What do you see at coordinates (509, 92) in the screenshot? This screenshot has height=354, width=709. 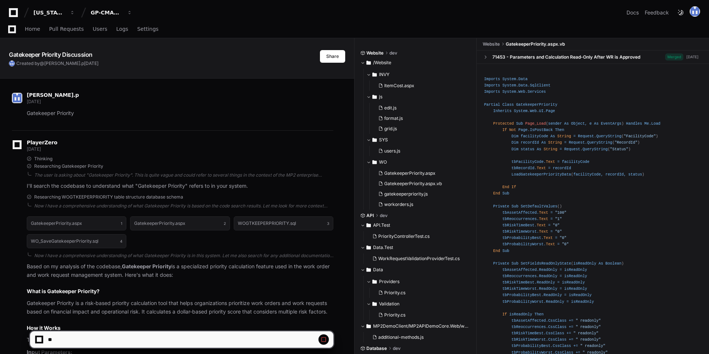 I see `span: System` at bounding box center [509, 92].